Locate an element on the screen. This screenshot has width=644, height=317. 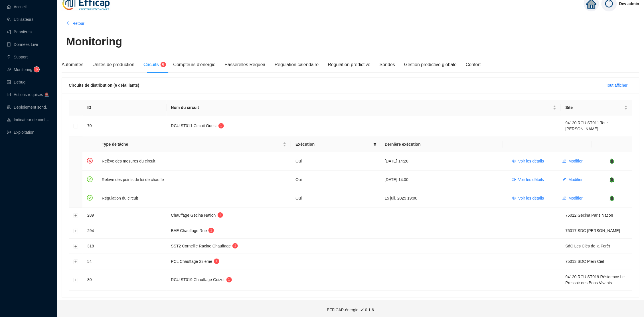
span: Circuits is located at coordinates (151, 64).